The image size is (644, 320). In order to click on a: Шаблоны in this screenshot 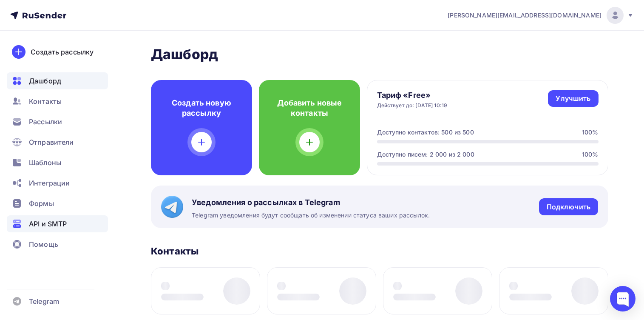, I will do `click(58, 162)`.